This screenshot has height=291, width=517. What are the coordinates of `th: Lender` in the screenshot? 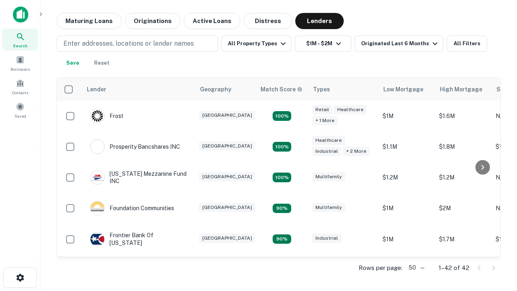 It's located at (139, 89).